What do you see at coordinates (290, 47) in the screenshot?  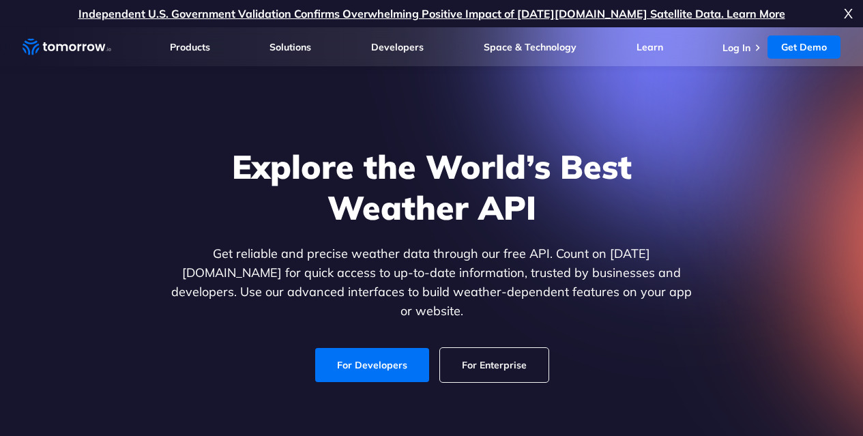 I see `a: Solutions` at bounding box center [290, 47].